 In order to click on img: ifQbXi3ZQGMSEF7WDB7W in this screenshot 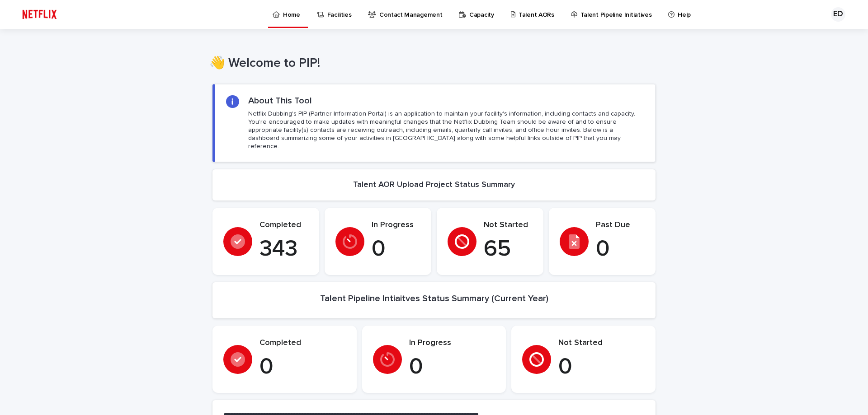, I will do `click(39, 15)`.